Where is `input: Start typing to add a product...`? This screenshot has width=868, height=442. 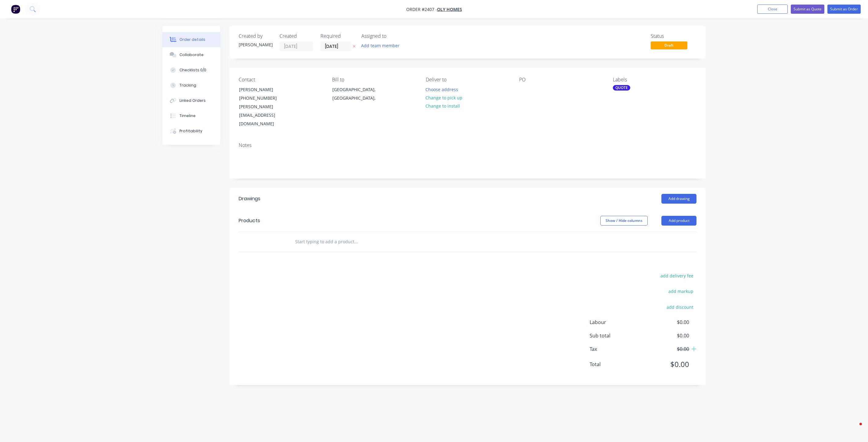 input: Start typing to add a product... is located at coordinates (356, 241).